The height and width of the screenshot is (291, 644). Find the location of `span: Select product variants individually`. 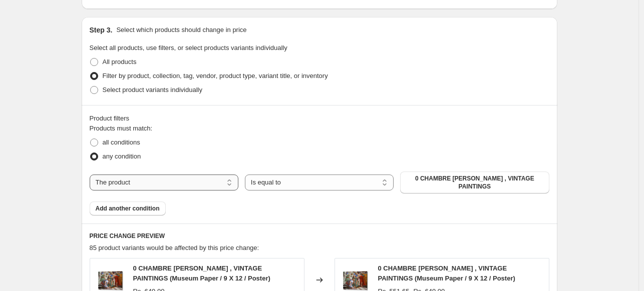

span: Select product variants individually is located at coordinates (152, 90).